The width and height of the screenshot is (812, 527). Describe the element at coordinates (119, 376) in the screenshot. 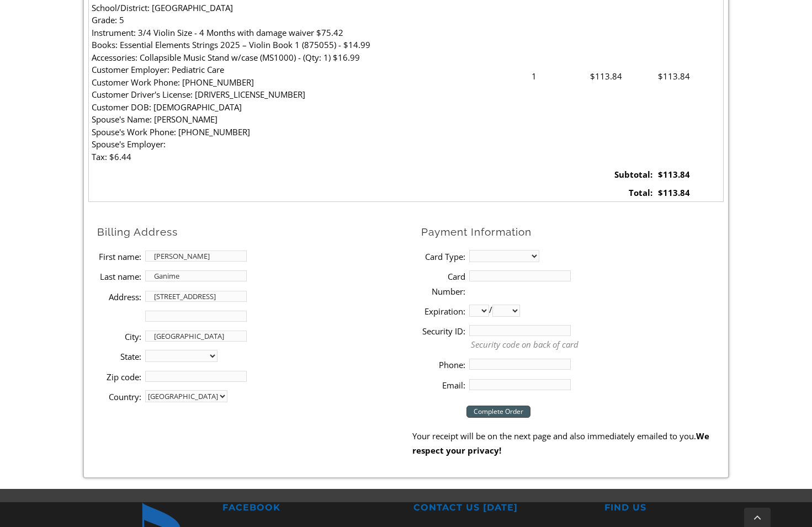

I see `label: Zip code:` at that location.